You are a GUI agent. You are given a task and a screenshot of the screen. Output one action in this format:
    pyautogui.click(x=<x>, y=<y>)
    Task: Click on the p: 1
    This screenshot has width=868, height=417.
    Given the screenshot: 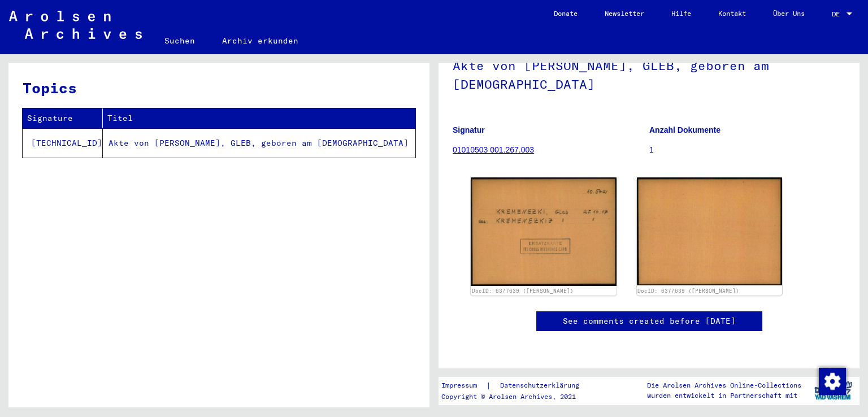 What is the action you would take?
    pyautogui.click(x=747, y=150)
    